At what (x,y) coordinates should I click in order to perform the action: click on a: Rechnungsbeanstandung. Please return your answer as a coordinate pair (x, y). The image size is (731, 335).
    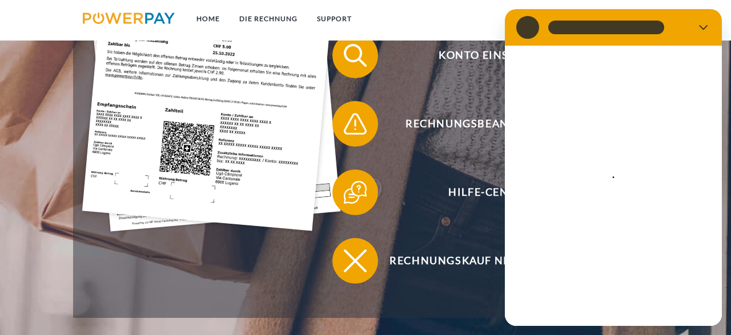
    Looking at the image, I should click on (481, 124).